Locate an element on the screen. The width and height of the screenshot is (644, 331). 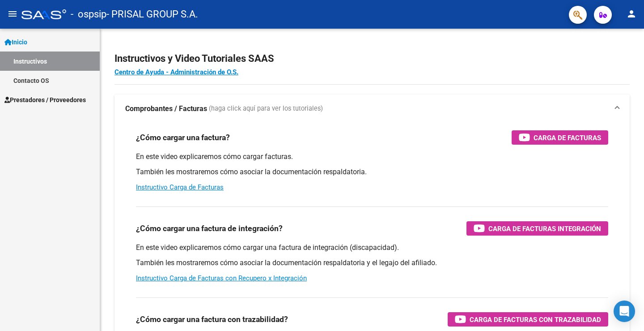
p: En este video explicaremos cómo cargar una factura de integración (discapacidad). is located at coordinates (372, 248).